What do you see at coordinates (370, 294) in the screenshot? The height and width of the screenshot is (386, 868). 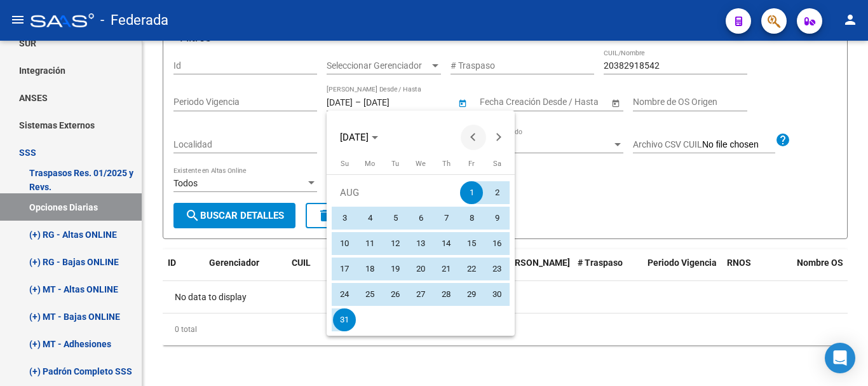 I see `span: 25` at bounding box center [370, 294].